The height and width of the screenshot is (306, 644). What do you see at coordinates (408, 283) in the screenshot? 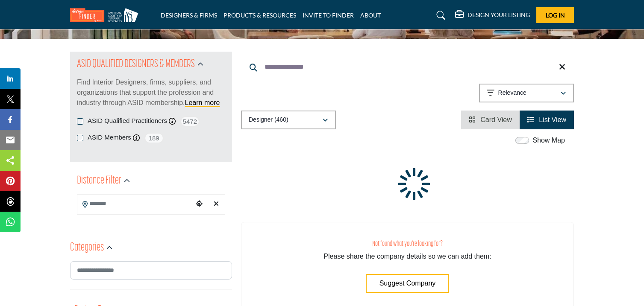
I see `span: Suggest Company` at bounding box center [408, 283].